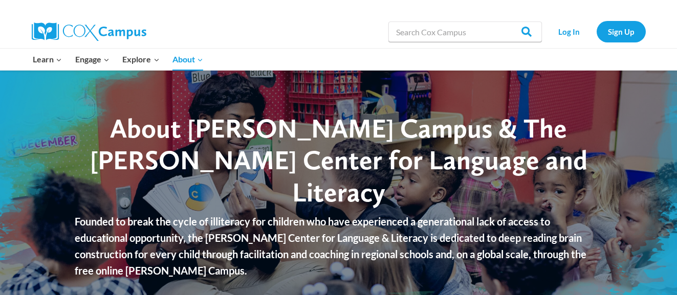 Image resolution: width=677 pixels, height=295 pixels. I want to click on p: Founded to break the cycle of illiteracy for children who have experienced a generational lack of..., so click(338, 246).